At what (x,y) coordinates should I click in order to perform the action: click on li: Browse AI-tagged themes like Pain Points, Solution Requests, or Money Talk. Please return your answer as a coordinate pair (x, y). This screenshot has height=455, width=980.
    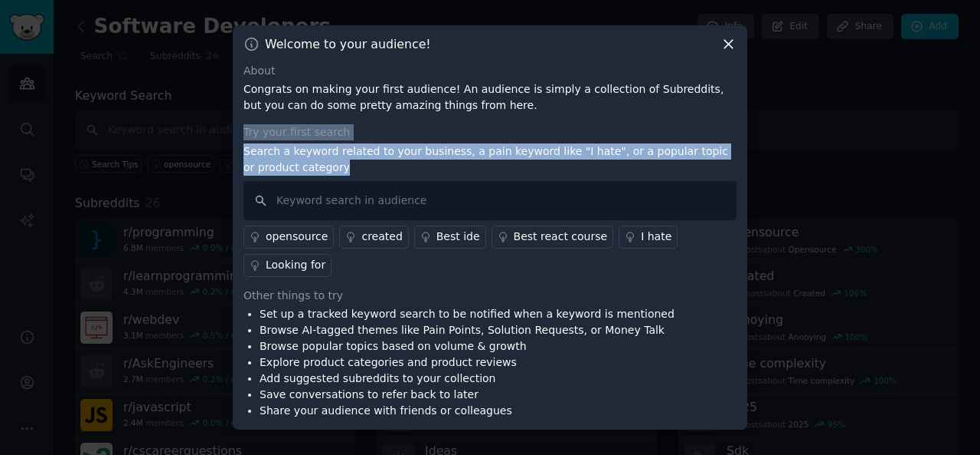
    Looking at the image, I should click on (467, 330).